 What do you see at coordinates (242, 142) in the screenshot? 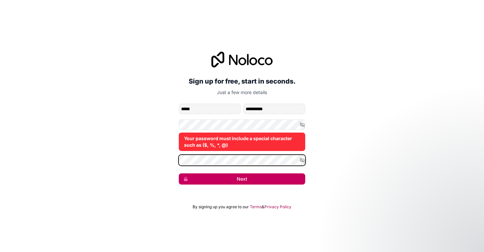
I see `div: Your password must include a special character such as ($, %, *, @)` at bounding box center [242, 142].